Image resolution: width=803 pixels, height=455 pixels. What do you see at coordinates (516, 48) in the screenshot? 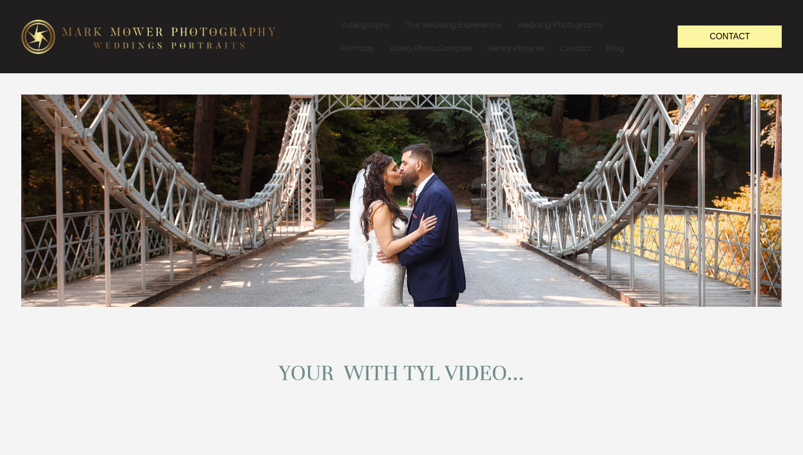
I see `a: Senior Pictures` at bounding box center [516, 48].